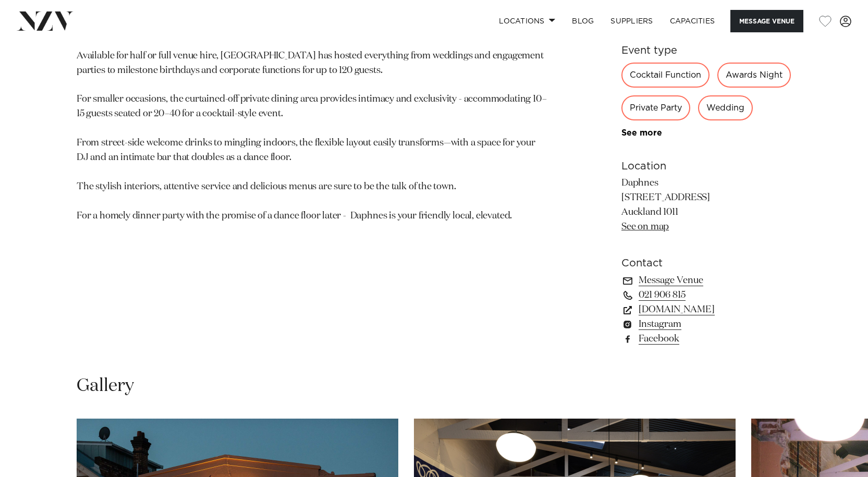 The width and height of the screenshot is (868, 477). I want to click on h6: Event type, so click(706, 50).